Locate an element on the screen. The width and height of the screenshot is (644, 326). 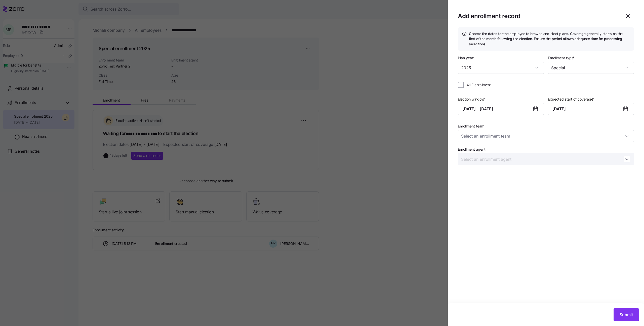
span: QLE enrollment is located at coordinates (478, 85).